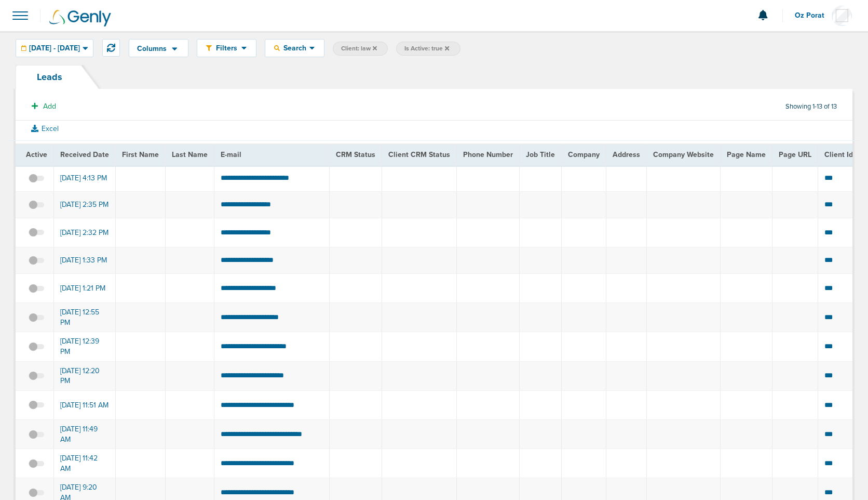  I want to click on img: Genly, so click(80, 18).